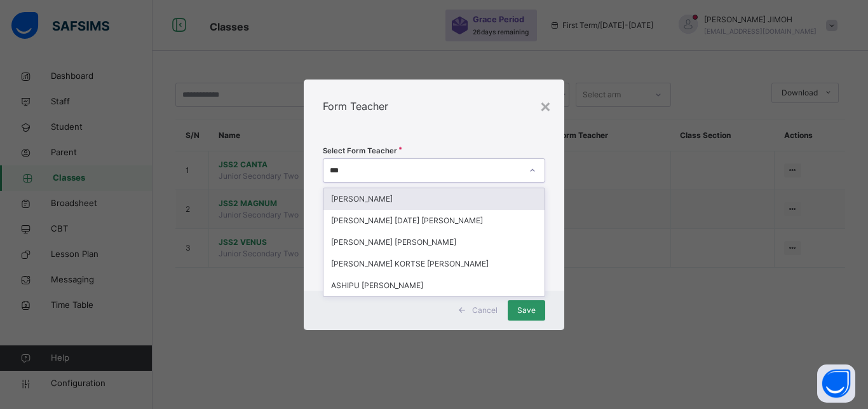  What do you see at coordinates (360, 151) in the screenshot?
I see `span: Select Form Teacher` at bounding box center [360, 151].